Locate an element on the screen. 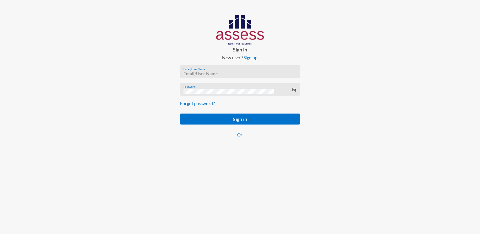 This screenshot has width=480, height=234. p: Sign in is located at coordinates (240, 49).